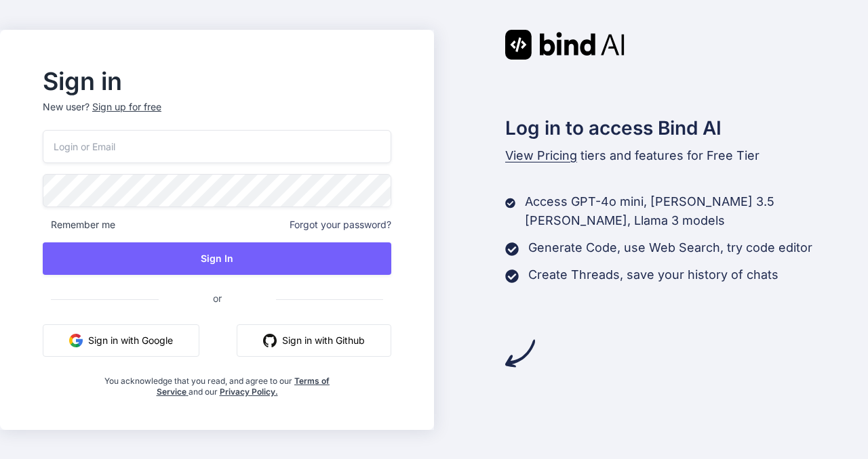 This screenshot has width=868, height=459. I want to click on p: tiers and features for Free Tier, so click(686, 156).